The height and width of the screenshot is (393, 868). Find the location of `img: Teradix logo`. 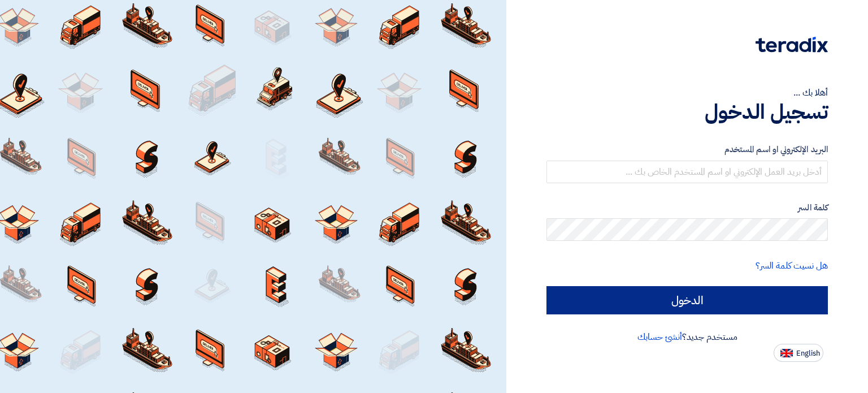

img: Teradix logo is located at coordinates (792, 45).